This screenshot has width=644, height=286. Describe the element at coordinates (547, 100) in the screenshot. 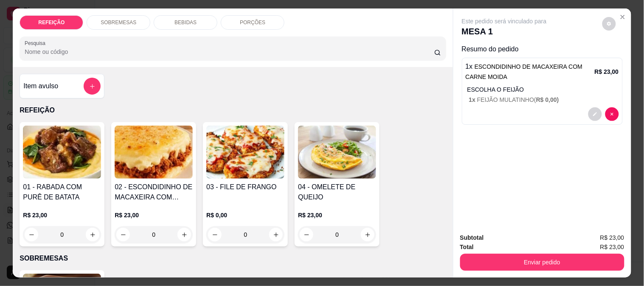

I see `span: R$ 0,00 )` at that location.